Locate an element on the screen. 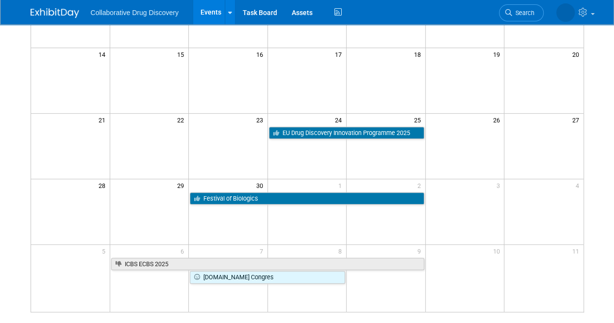 This screenshot has height=323, width=614. span: 7 is located at coordinates (263, 251).